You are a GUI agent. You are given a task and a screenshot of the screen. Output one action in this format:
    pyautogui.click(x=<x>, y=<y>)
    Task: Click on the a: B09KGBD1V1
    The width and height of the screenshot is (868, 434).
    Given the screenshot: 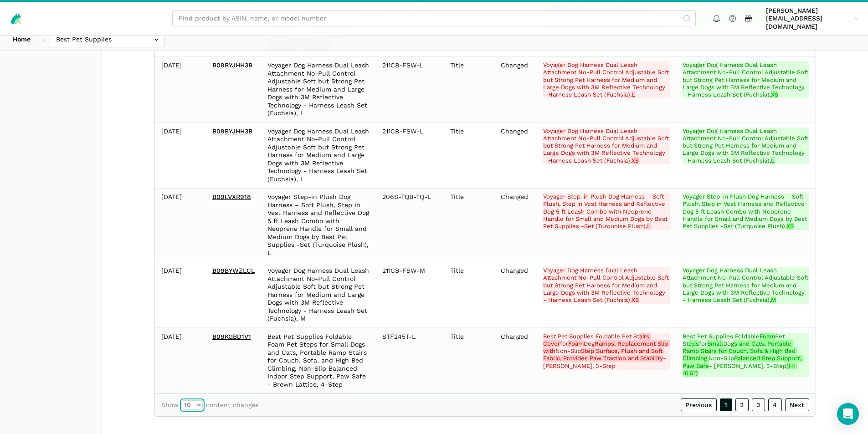 What is the action you would take?
    pyautogui.click(x=231, y=336)
    